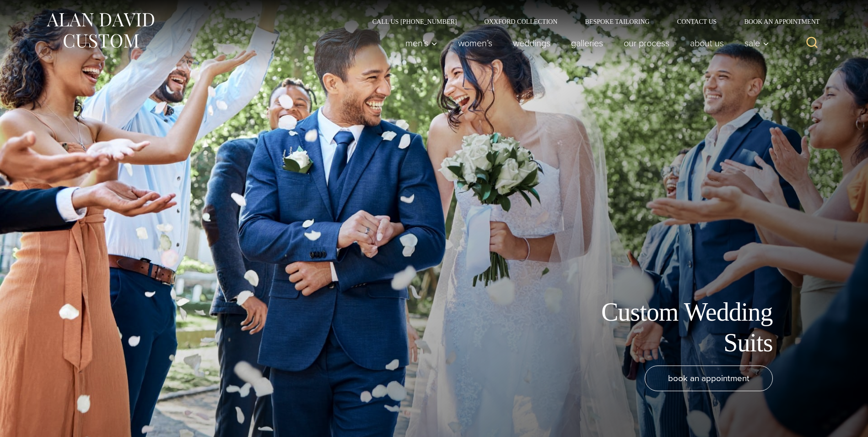 This screenshot has width=868, height=437. Describe the element at coordinates (421, 43) in the screenshot. I see `span: Men’s` at that location.